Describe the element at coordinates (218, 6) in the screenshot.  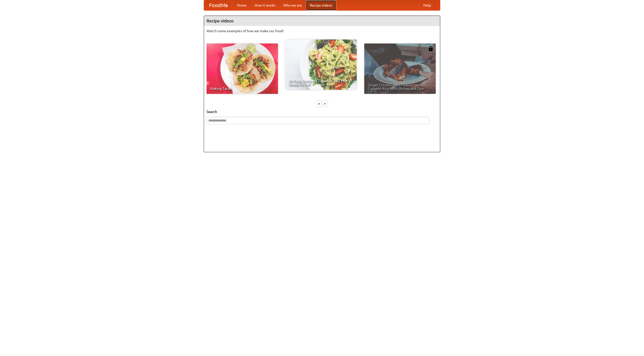
I see `a: FoodMe` at that location.